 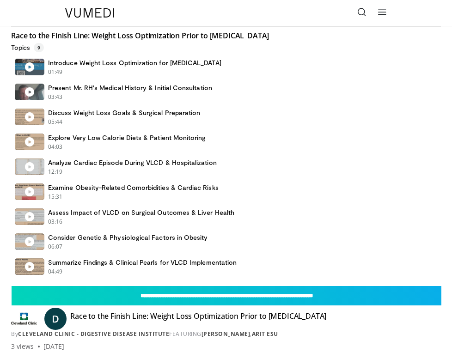 I want to click on img: VuMedi Logo, so click(x=90, y=13).